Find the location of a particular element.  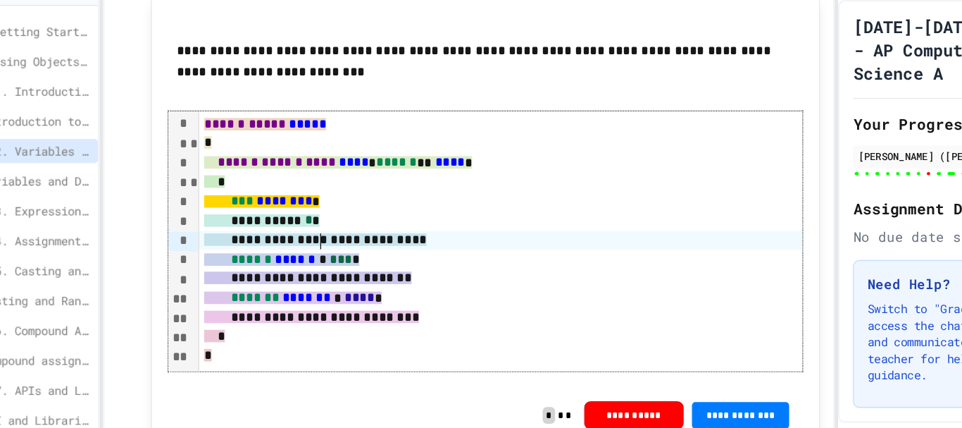

span: Back to Teams is located at coordinates (82, 25).